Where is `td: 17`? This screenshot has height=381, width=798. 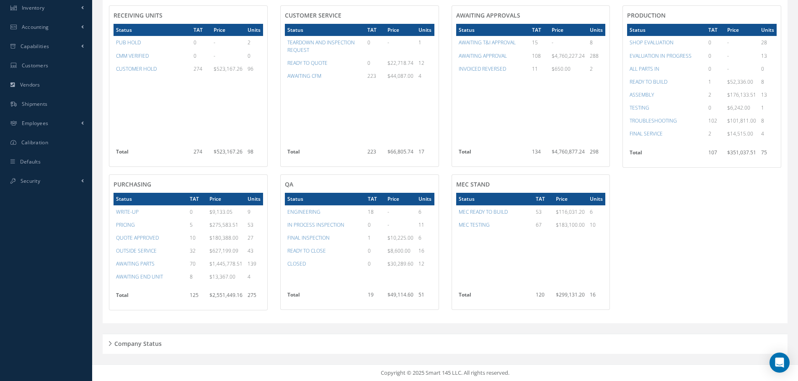
td: 17 is located at coordinates (425, 154).